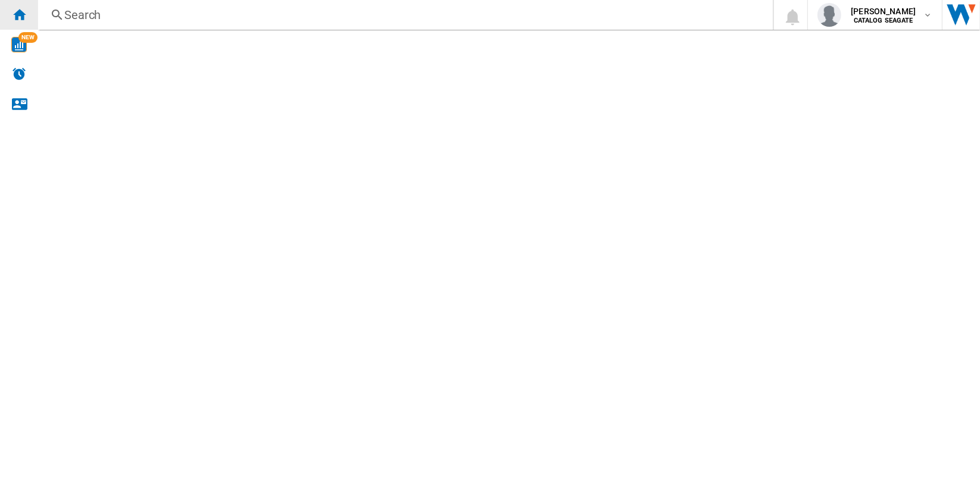  What do you see at coordinates (19, 45) in the screenshot?
I see `img: wise-card.svg` at bounding box center [19, 45].